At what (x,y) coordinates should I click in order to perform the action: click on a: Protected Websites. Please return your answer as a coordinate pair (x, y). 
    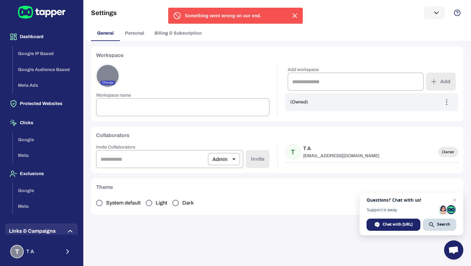
    Looking at the image, I should click on (41, 103).